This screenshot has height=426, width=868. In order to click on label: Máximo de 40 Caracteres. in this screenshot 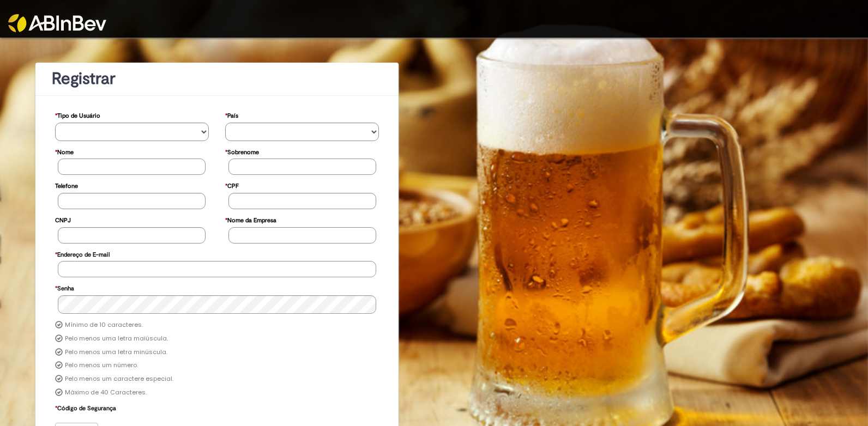, I will do `click(106, 393)`.